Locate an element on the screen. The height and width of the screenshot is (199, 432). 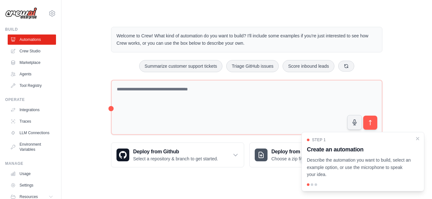
p: Choose a zip file to upload. is located at coordinates (298, 159).